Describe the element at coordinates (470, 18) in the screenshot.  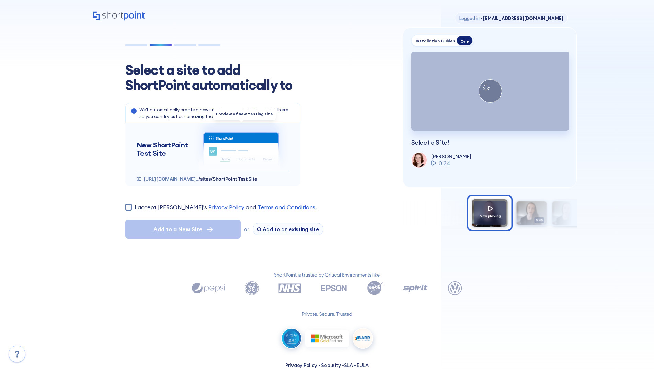
I see `span: Logged in` at that location.